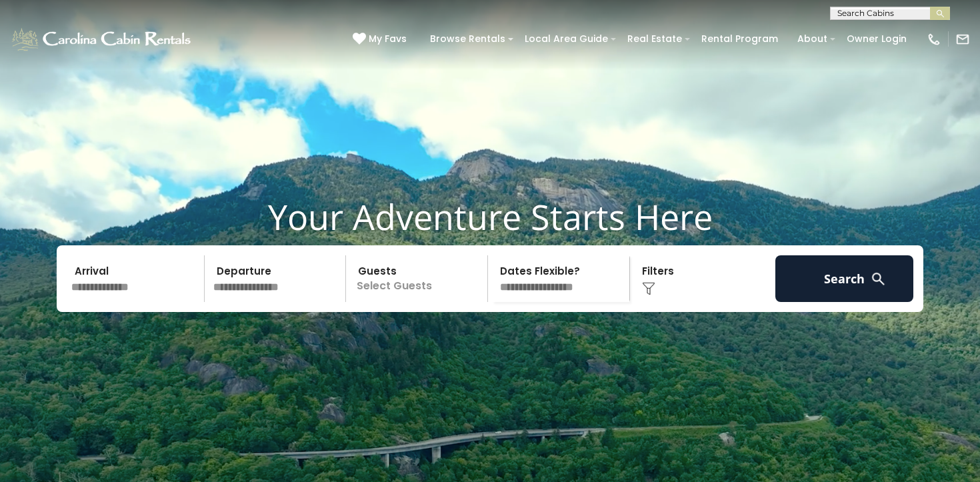 This screenshot has width=980, height=482. What do you see at coordinates (387, 38) in the screenshot?
I see `span: My Favs` at bounding box center [387, 38].